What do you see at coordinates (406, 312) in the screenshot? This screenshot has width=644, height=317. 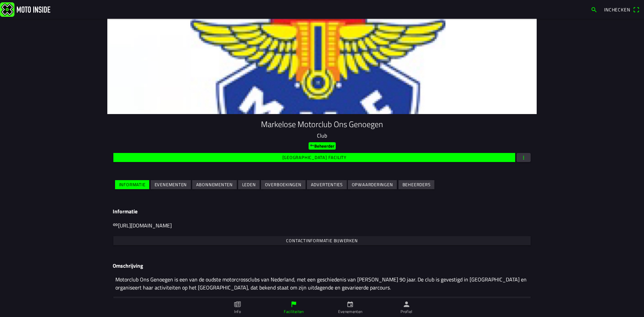 I see `ion-label: Profiel` at bounding box center [406, 312].